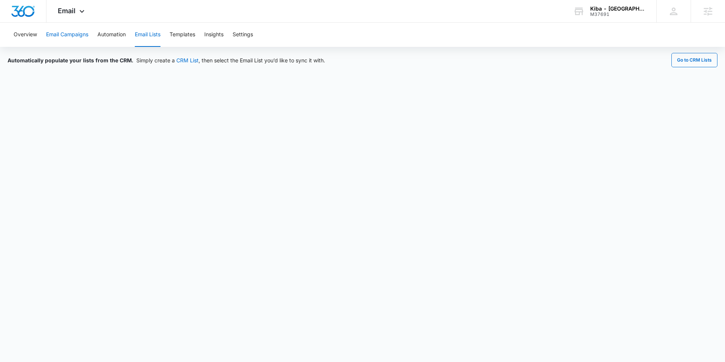  Describe the element at coordinates (243, 35) in the screenshot. I see `button: Settings` at that location.